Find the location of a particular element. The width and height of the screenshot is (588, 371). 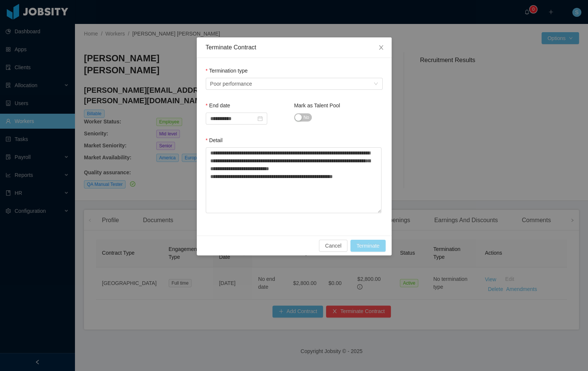

span: Poor performance is located at coordinates (232, 84).